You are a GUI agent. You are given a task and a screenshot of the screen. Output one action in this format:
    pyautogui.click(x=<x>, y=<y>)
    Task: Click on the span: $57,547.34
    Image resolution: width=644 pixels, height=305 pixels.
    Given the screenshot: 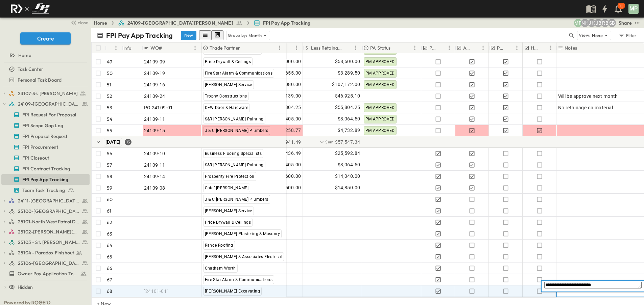 What is the action you would take?
    pyautogui.click(x=348, y=142)
    